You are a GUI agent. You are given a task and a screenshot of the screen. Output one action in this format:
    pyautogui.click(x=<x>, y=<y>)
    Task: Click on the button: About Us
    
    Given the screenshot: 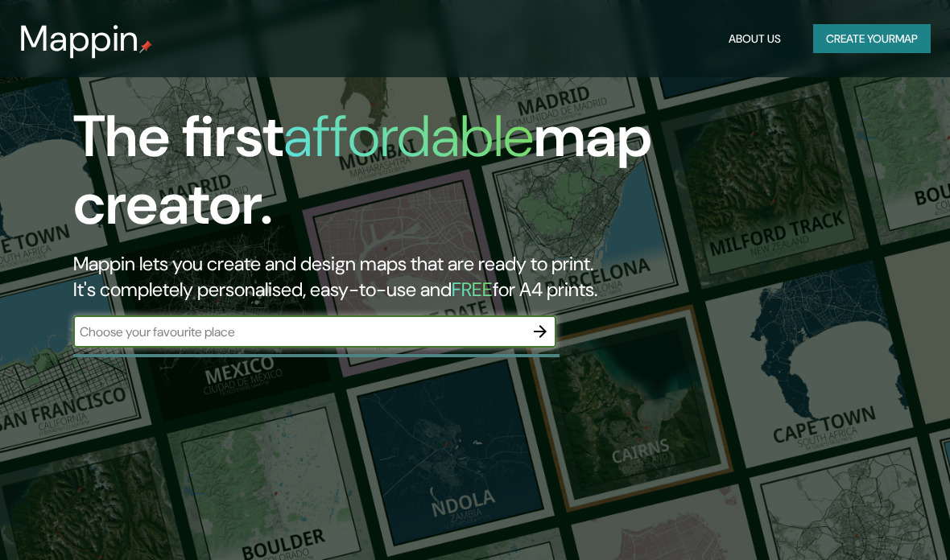 What is the action you would take?
    pyautogui.click(x=755, y=38)
    